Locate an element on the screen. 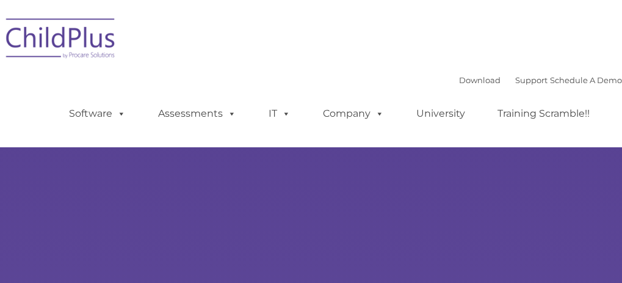  a: Support is located at coordinates (531, 80).